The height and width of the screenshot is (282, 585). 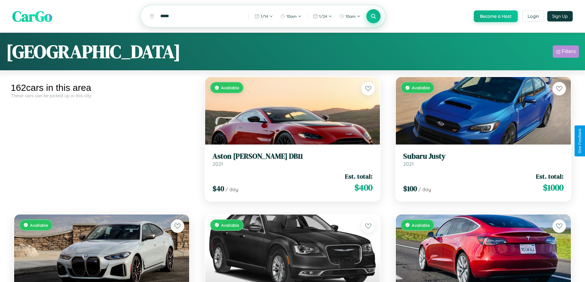 What do you see at coordinates (264, 16) in the screenshot?
I see `span: 1 / 14` at bounding box center [264, 16].